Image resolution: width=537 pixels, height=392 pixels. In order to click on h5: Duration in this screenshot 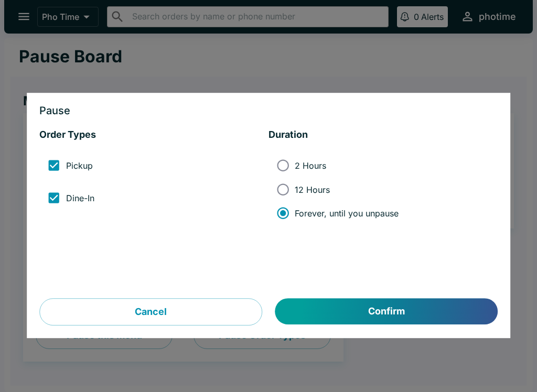, I will do `click(383, 135)`.